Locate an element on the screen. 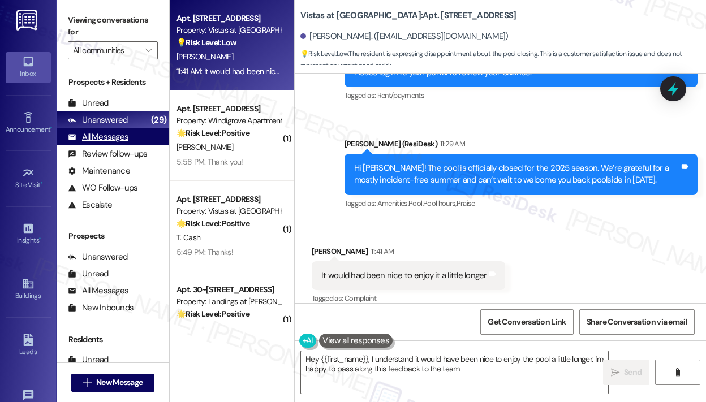 Image resolution: width=706 pixels, height=402 pixels. span: Send is located at coordinates (633, 372).